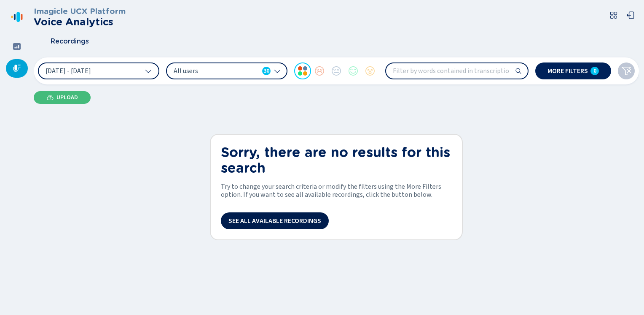 Image resolution: width=644 pixels, height=315 pixels. What do you see at coordinates (266, 71) in the screenshot?
I see `span: 30` at bounding box center [266, 71].